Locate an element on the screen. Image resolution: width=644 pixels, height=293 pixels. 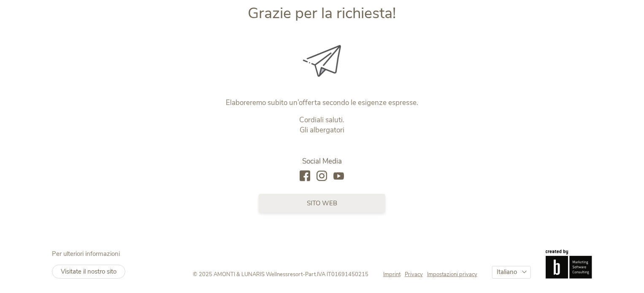
span: Imprint is located at coordinates (392, 274).